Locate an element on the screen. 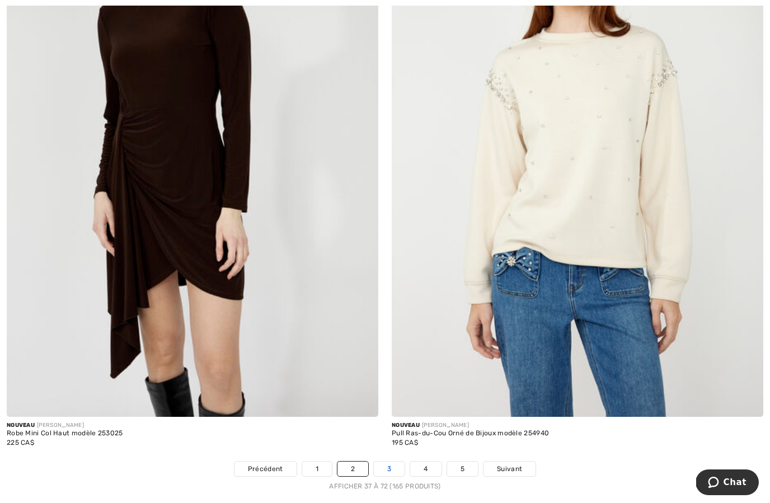 Image resolution: width=770 pixels, height=503 pixels. span: Chat is located at coordinates (39, 13).